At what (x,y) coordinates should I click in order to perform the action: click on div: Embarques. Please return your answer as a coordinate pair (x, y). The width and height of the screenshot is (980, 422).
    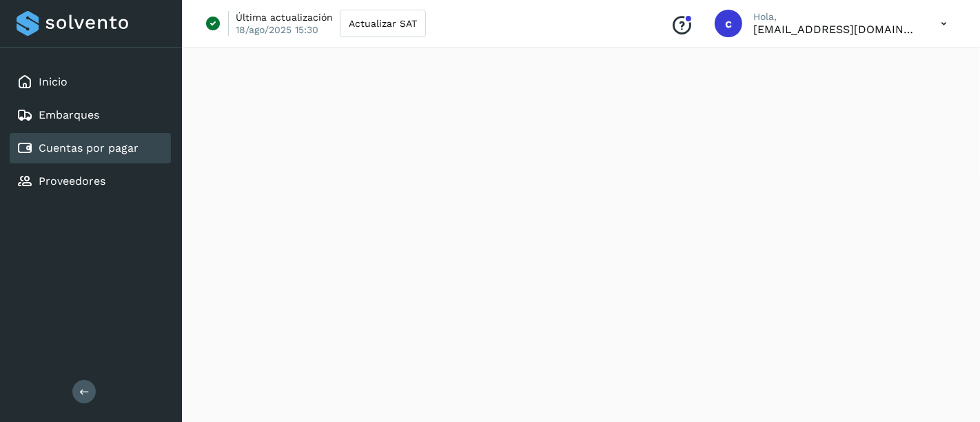
    Looking at the image, I should click on (90, 115).